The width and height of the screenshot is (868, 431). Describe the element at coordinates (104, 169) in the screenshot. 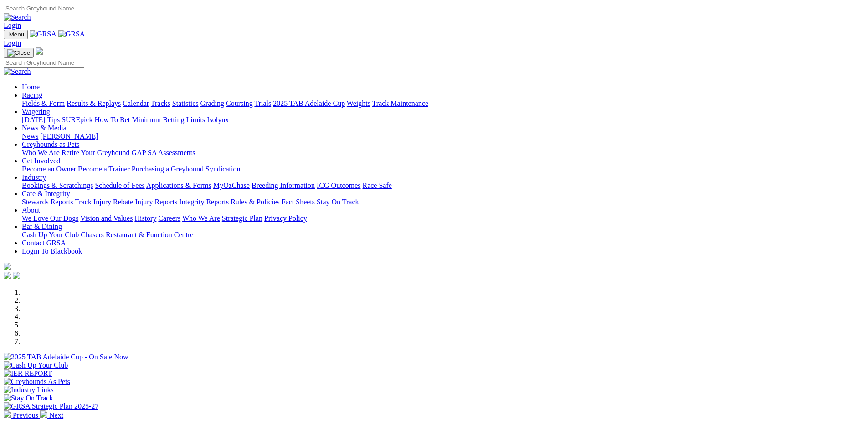

I see `a: Become a Trainer` at that location.